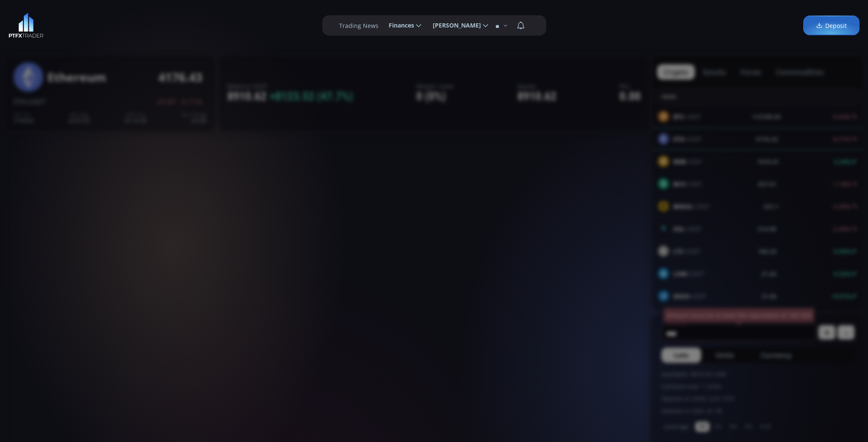 The image size is (868, 442). What do you see at coordinates (831, 26) in the screenshot?
I see `a: Deposit` at bounding box center [831, 26].